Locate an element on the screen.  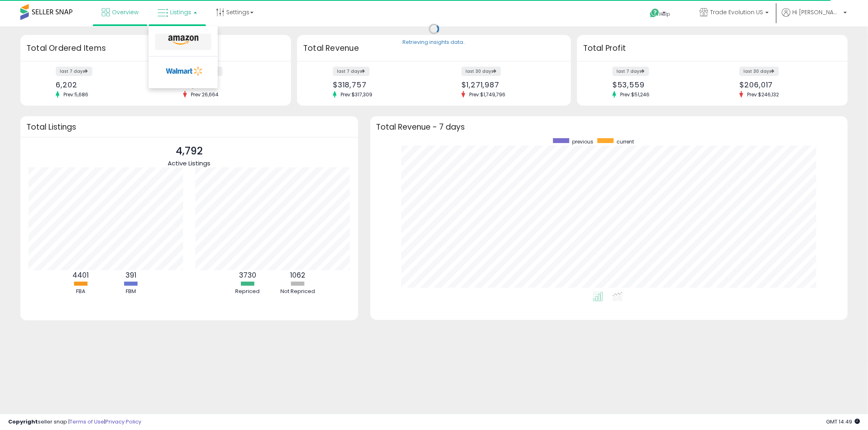
b: 391 is located at coordinates (130, 275).